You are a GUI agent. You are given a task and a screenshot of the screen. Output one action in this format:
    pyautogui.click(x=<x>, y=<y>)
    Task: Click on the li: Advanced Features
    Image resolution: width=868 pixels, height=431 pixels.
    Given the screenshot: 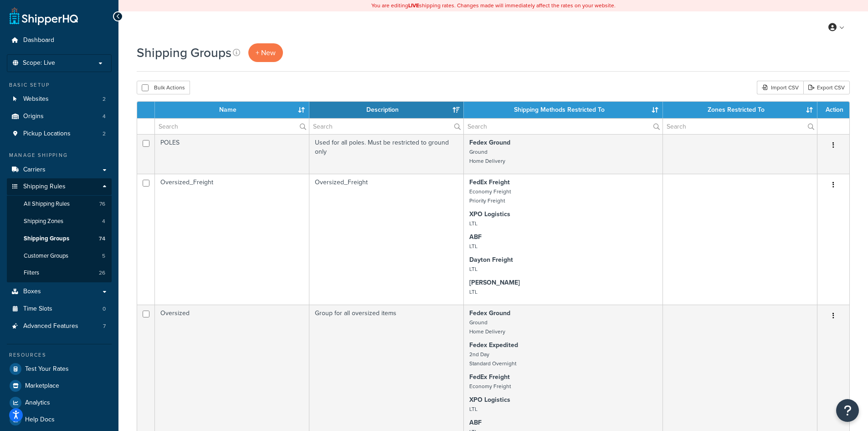 What is the action you would take?
    pyautogui.click(x=59, y=327)
    